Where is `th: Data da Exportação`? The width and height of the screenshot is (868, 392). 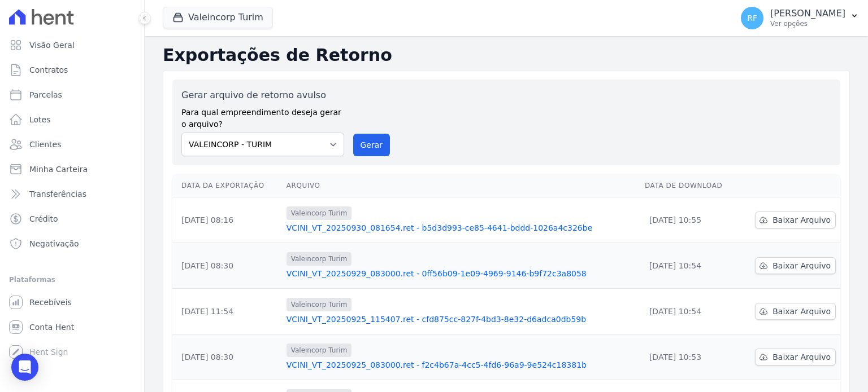 th: Data da Exportação is located at coordinates (228, 186).